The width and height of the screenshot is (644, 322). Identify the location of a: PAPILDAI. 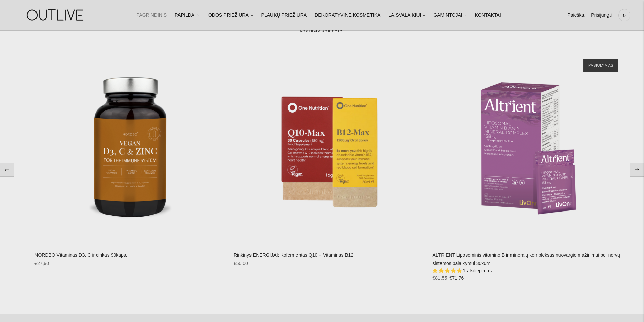
(187, 16).